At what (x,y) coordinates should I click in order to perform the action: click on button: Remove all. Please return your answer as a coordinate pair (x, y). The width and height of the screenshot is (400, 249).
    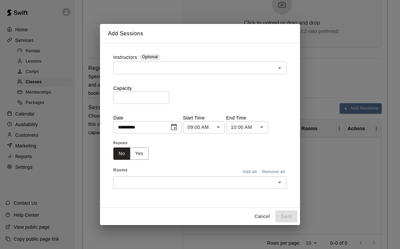
    Looking at the image, I should click on (273, 172).